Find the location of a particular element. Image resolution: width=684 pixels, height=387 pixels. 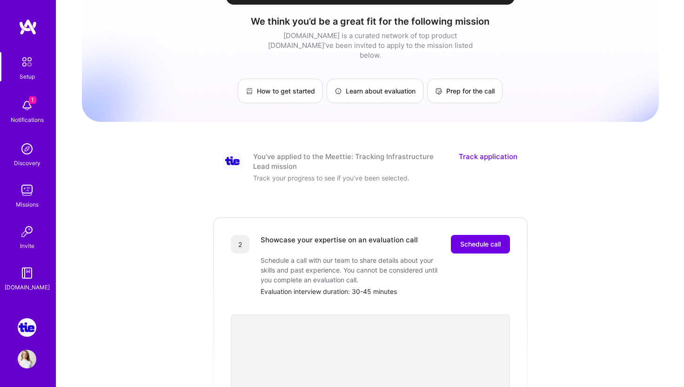

a: Prep for the call is located at coordinates (465, 91).